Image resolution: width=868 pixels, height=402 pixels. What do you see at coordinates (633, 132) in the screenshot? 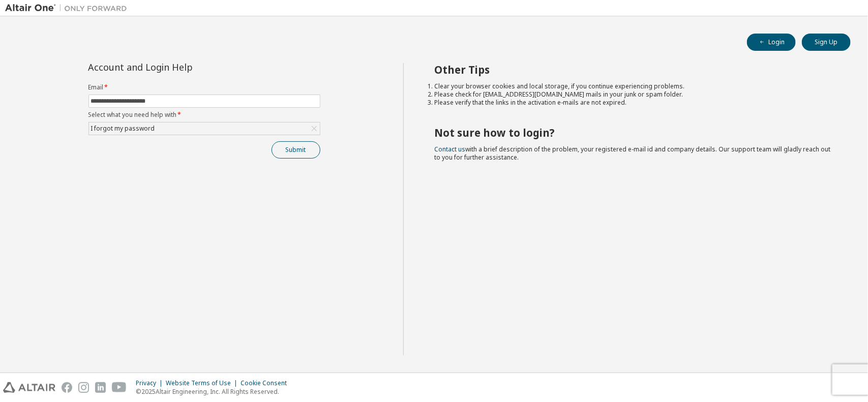
I see `h2: Not sure how to login?` at bounding box center [633, 132].